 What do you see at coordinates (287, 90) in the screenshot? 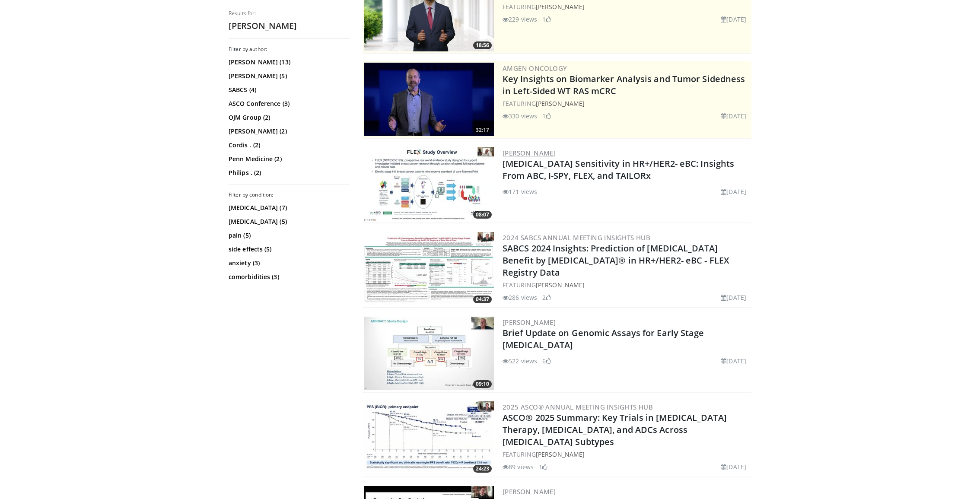
I see `a: SABCS (4)` at bounding box center [287, 90].